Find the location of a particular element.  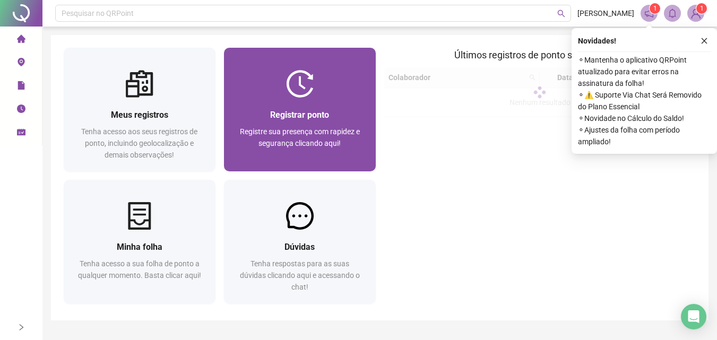

span: Tenha acesso a sua folha de ponto a qualquer momento. Basta clicar aqui! is located at coordinates (140, 270).